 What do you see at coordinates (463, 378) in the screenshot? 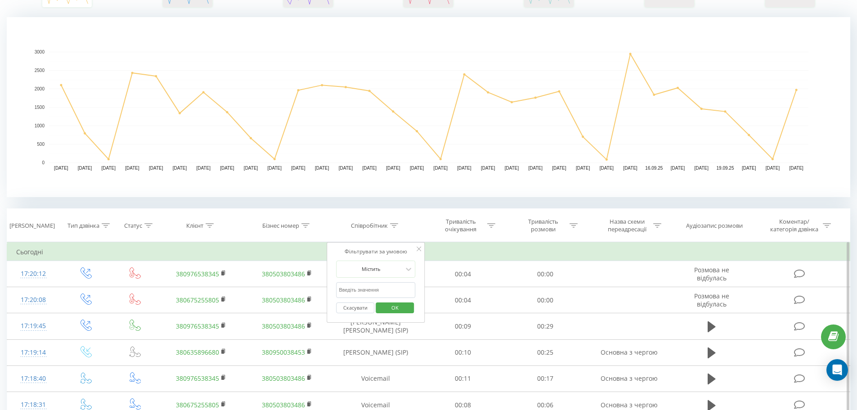
I see `td: 00:11` at bounding box center [463, 378].